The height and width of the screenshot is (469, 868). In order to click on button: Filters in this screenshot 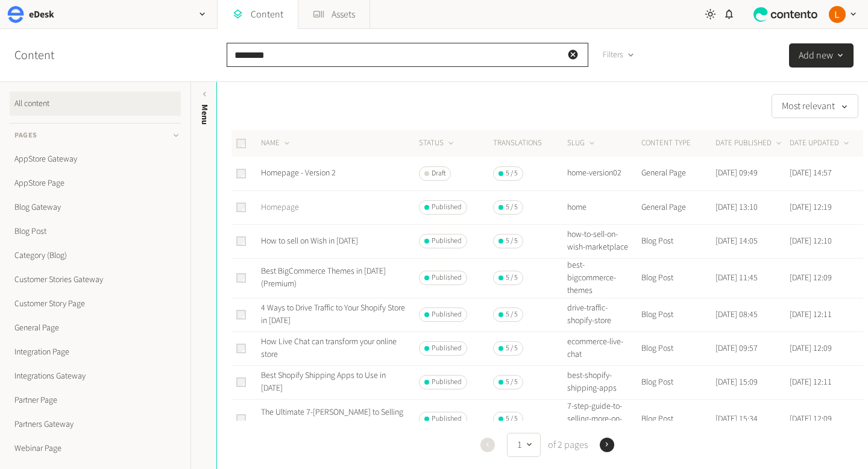, I will do `click(619, 55)`.